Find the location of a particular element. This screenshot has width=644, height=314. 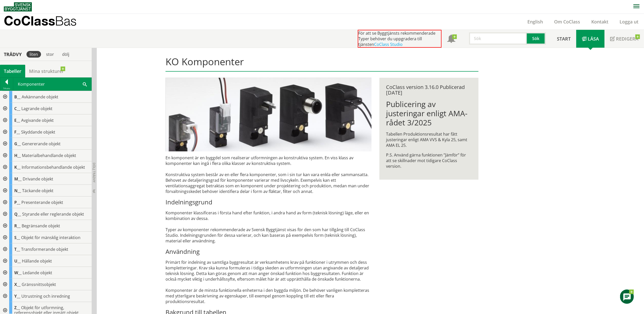

span: W__ is located at coordinates (18, 273).